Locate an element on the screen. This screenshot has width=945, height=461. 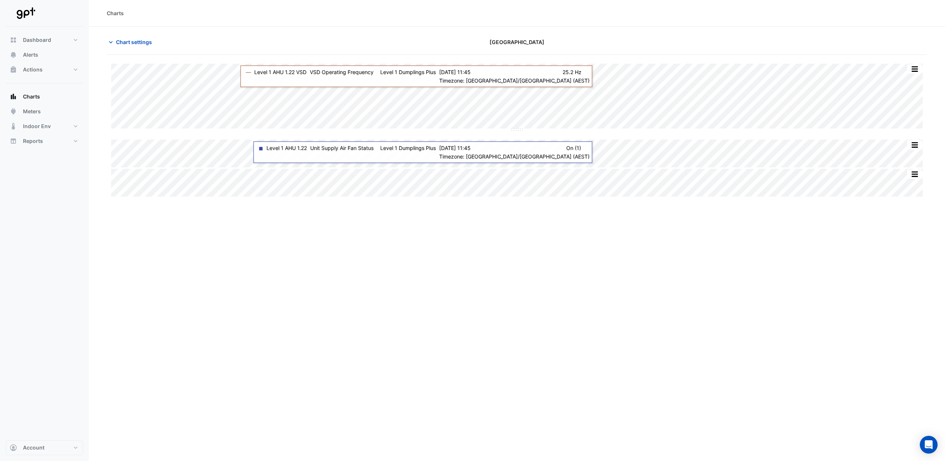
app-icon: Alerts is located at coordinates (13, 55).